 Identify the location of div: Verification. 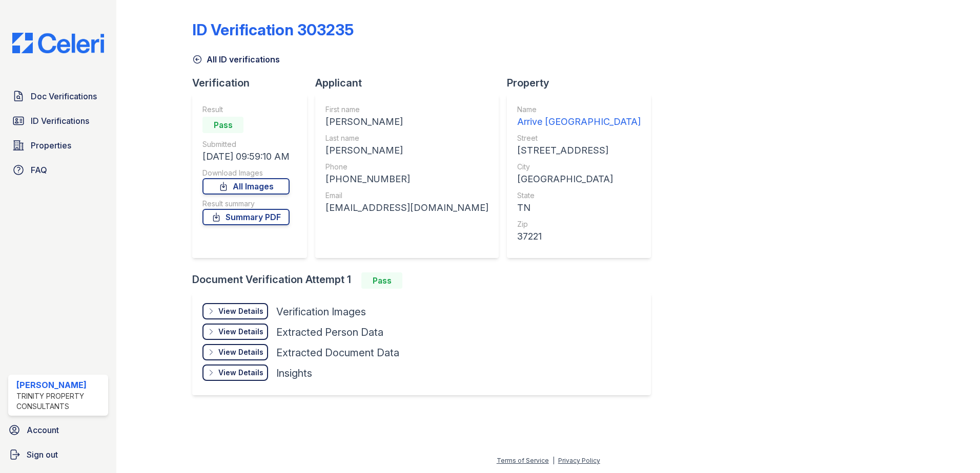
(254, 83).